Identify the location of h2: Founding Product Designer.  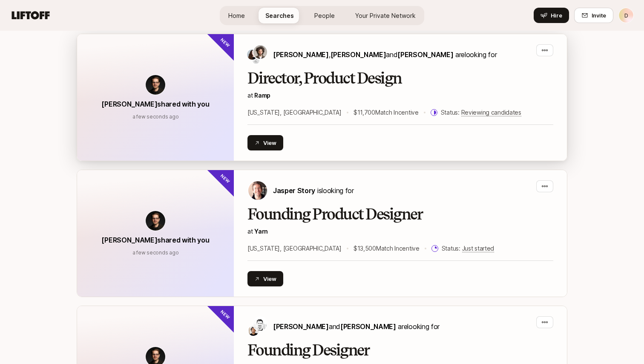
(400, 214).